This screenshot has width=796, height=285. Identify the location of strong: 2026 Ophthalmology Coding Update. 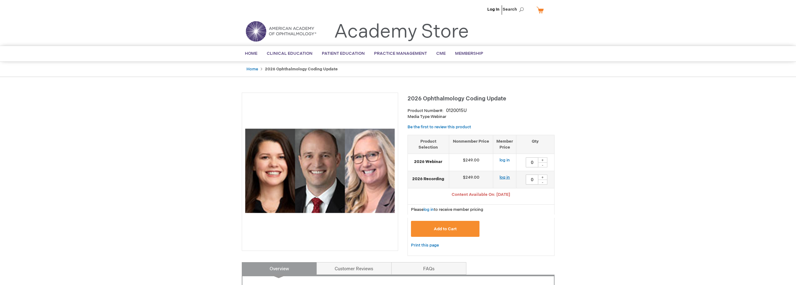
(301, 69).